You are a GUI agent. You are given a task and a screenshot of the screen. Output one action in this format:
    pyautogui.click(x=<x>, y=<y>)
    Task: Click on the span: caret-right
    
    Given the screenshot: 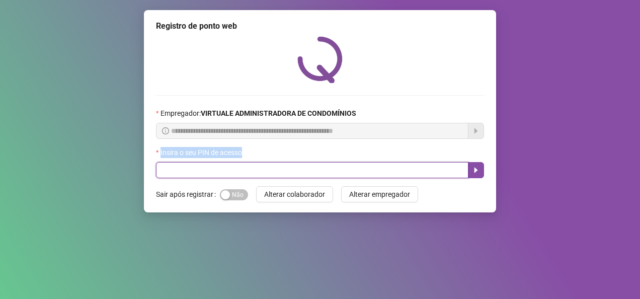 What is the action you would take?
    pyautogui.click(x=476, y=170)
    